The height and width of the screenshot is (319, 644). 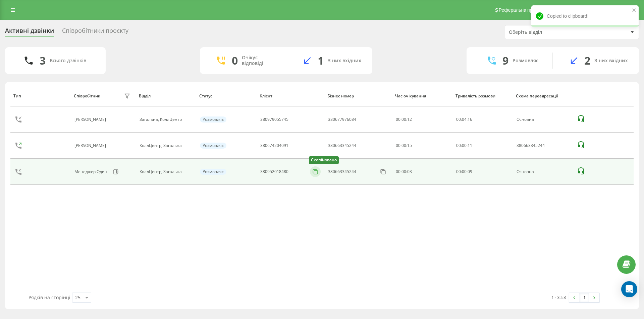 What do you see at coordinates (634, 10) in the screenshot?
I see `button: close` at bounding box center [634, 10].